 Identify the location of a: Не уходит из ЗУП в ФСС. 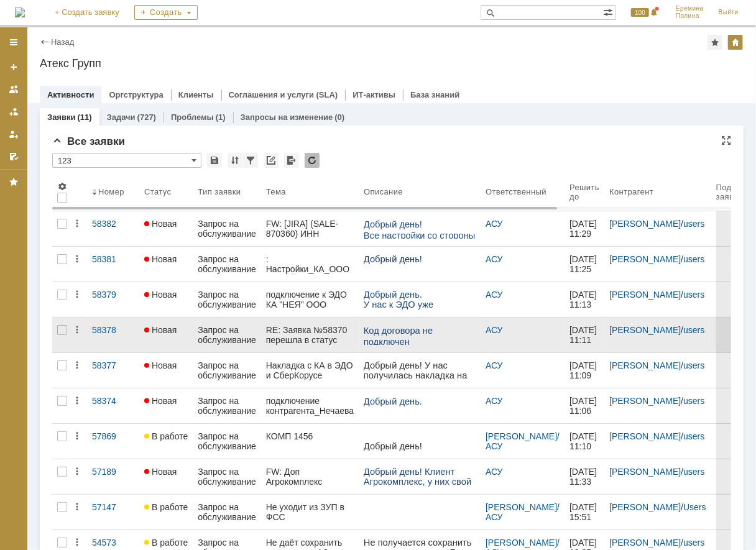
(309, 512).